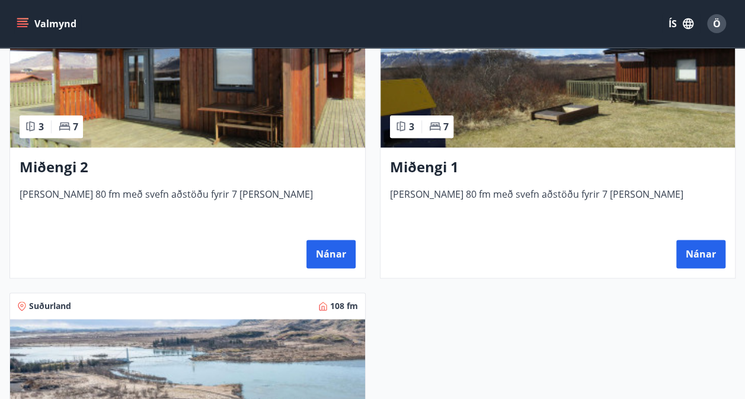  I want to click on button: Ö, so click(716, 24).